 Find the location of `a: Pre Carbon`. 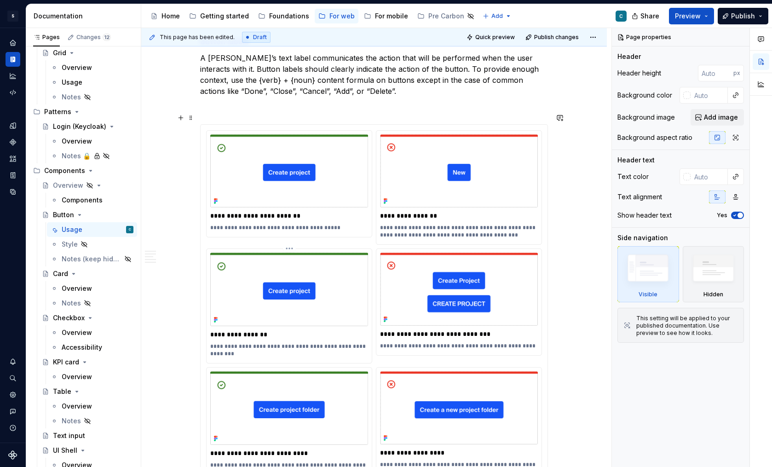

a: Pre Carbon is located at coordinates (446, 16).